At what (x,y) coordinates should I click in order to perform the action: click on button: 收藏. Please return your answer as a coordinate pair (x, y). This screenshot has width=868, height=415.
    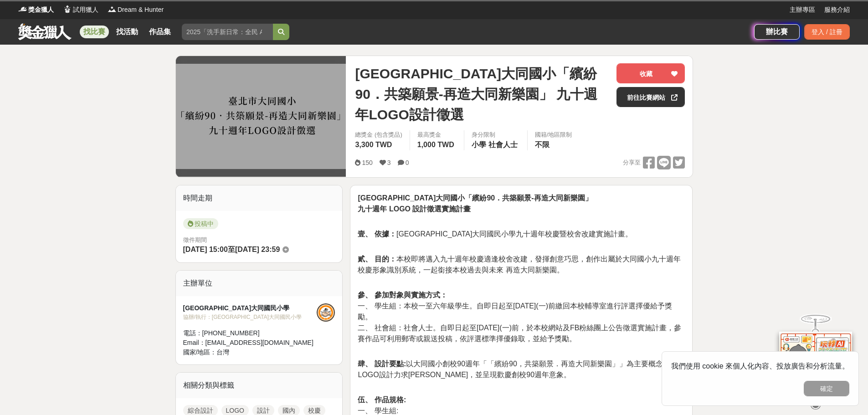
    Looking at the image, I should click on (650, 74).